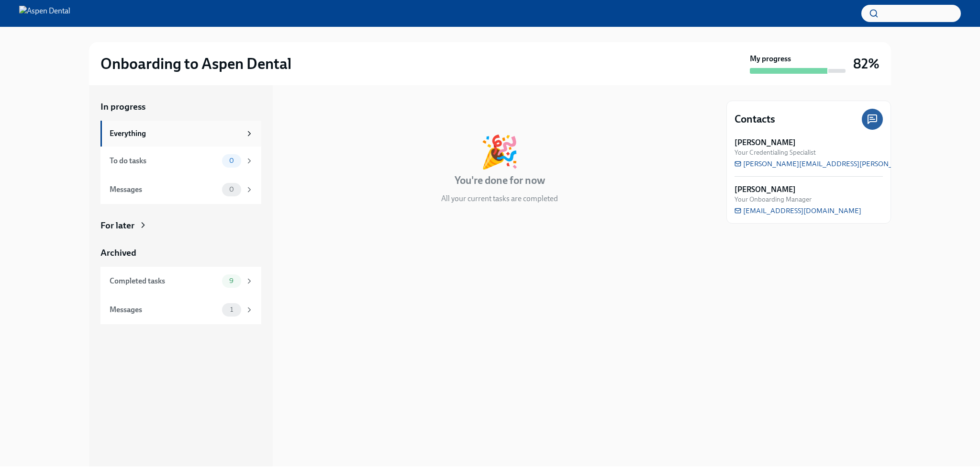 This screenshot has height=476, width=980. What do you see at coordinates (231, 280) in the screenshot?
I see `span: 9` at bounding box center [231, 280].